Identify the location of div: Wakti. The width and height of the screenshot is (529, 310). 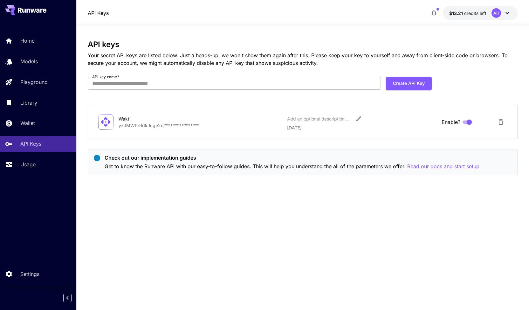
(150, 119).